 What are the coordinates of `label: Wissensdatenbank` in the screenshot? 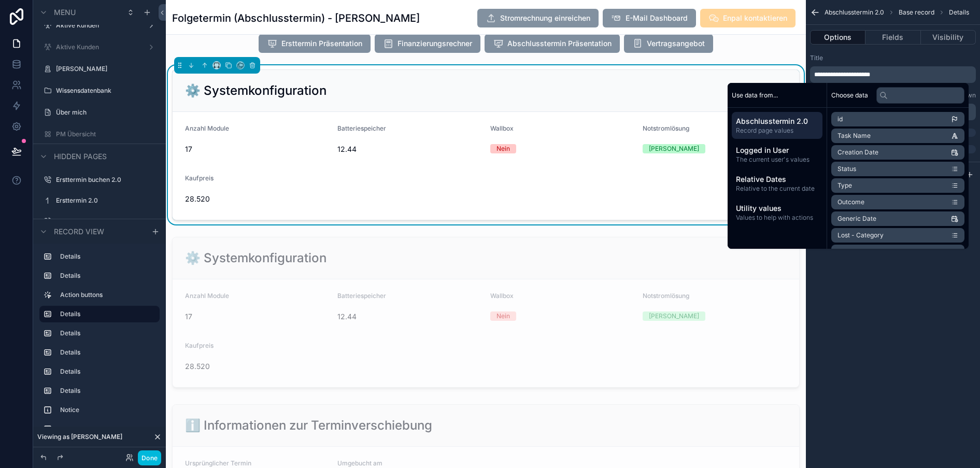 It's located at (105, 91).